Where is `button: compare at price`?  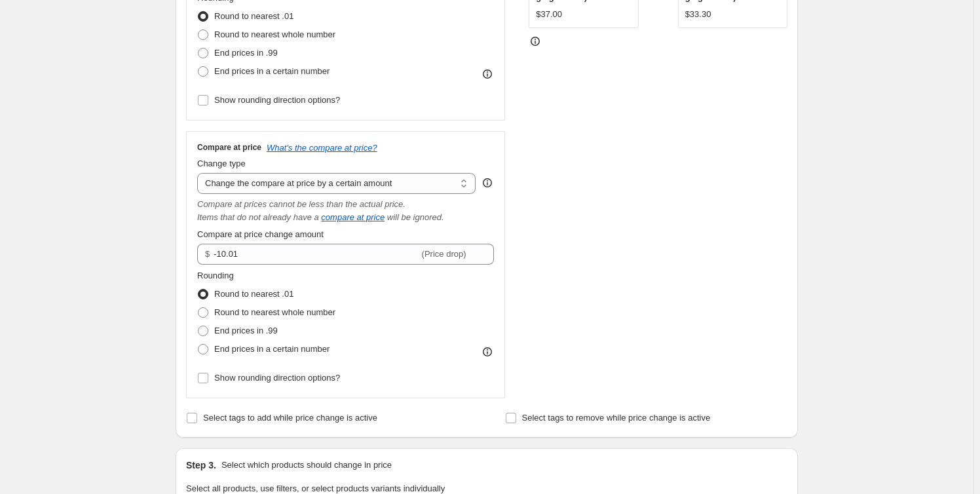
button: compare at price is located at coordinates (353, 217).